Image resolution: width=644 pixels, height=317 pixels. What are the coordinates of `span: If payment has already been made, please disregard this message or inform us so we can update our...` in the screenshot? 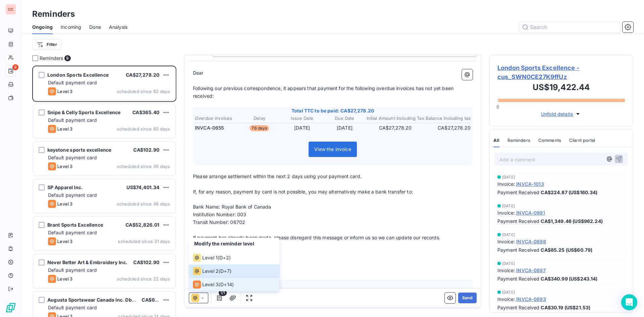 It's located at (317, 238).